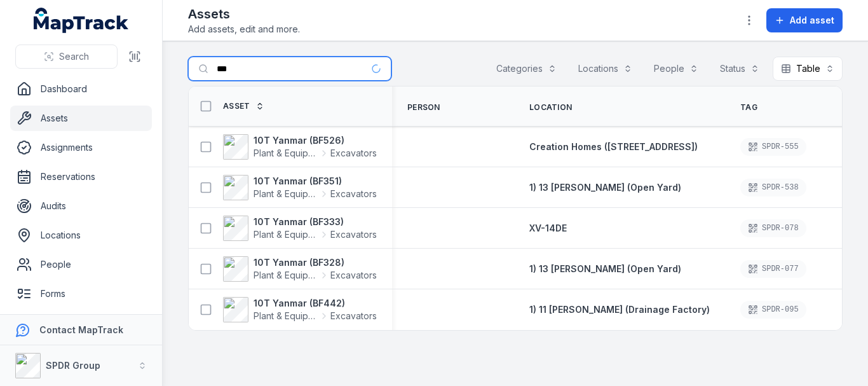  I want to click on div: SPDR-538, so click(773, 188).